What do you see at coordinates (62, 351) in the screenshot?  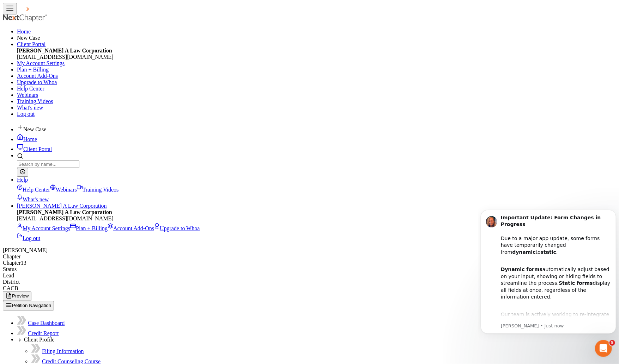 I see `span: Filing Information` at bounding box center [62, 351].